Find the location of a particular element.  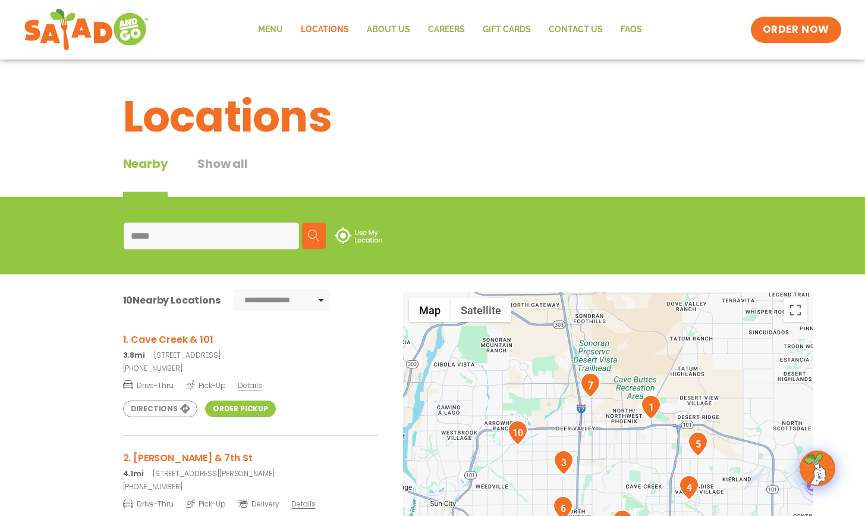

img: use-location.svg is located at coordinates (359, 236).